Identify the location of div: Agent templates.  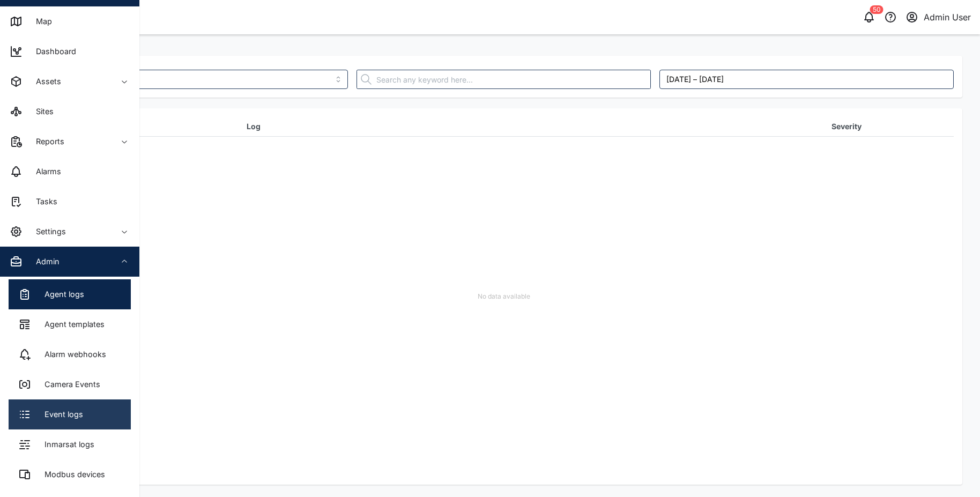
(70, 324).